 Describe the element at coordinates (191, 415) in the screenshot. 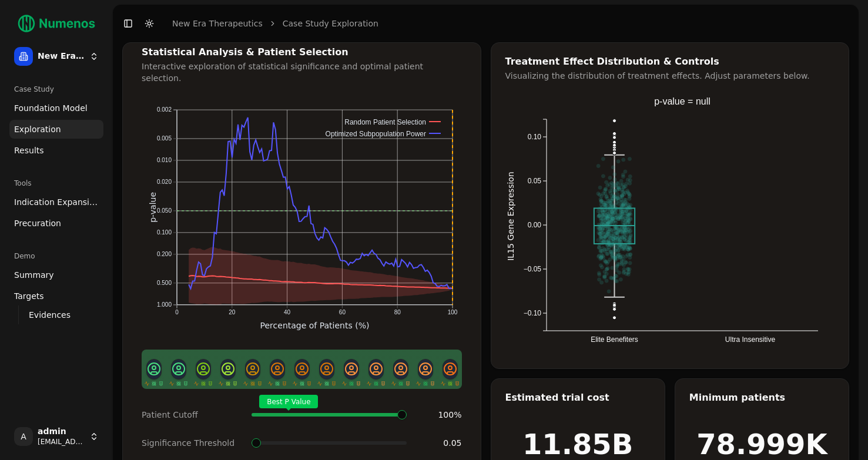

I see `div: Patient Cutoff` at that location.